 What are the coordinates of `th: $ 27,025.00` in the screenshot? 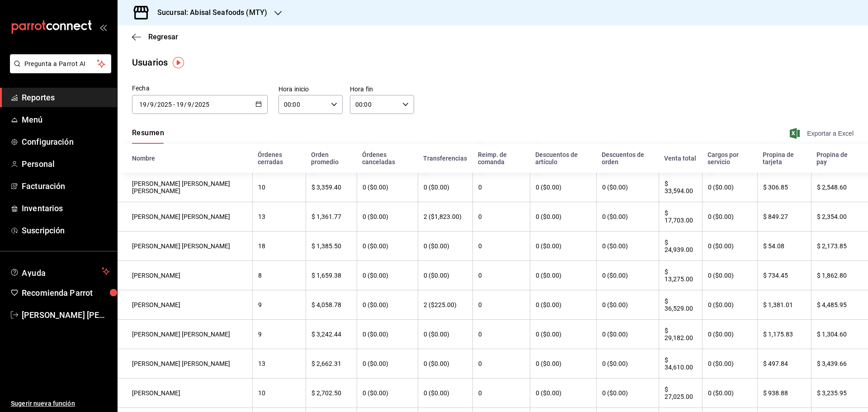 It's located at (680, 393).